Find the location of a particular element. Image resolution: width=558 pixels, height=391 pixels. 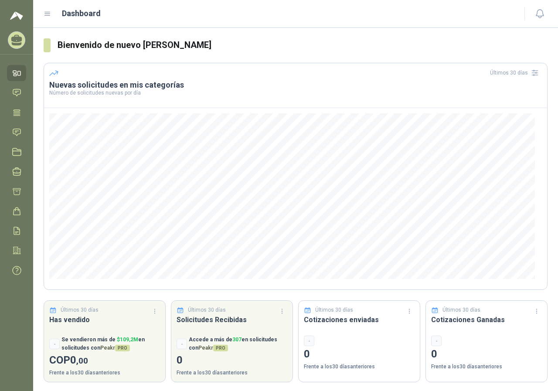

p: COP is located at coordinates (105, 361).